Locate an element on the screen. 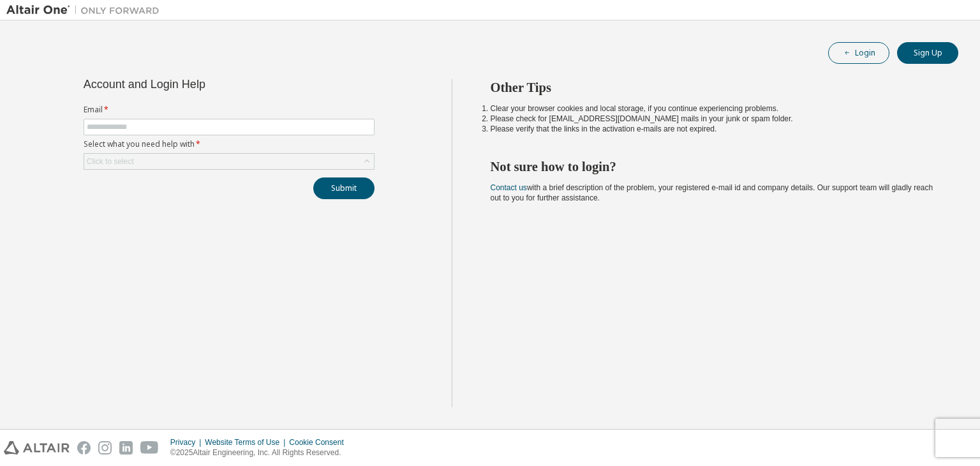 This screenshot has width=980, height=466. button: Submit is located at coordinates (344, 188).